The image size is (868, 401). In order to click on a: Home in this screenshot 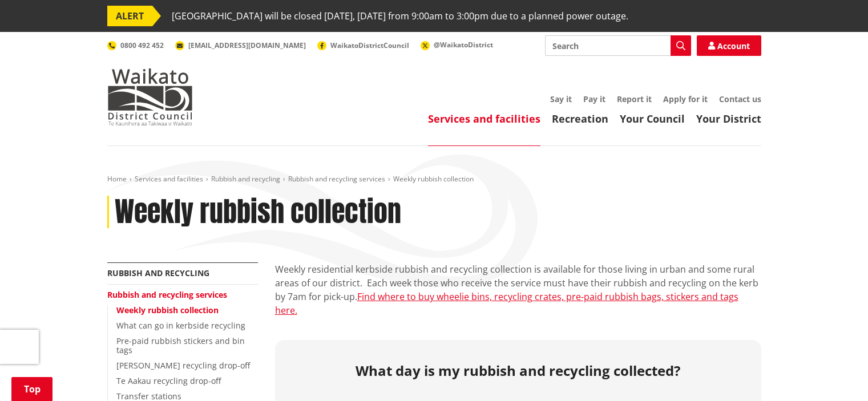, I will do `click(117, 179)`.